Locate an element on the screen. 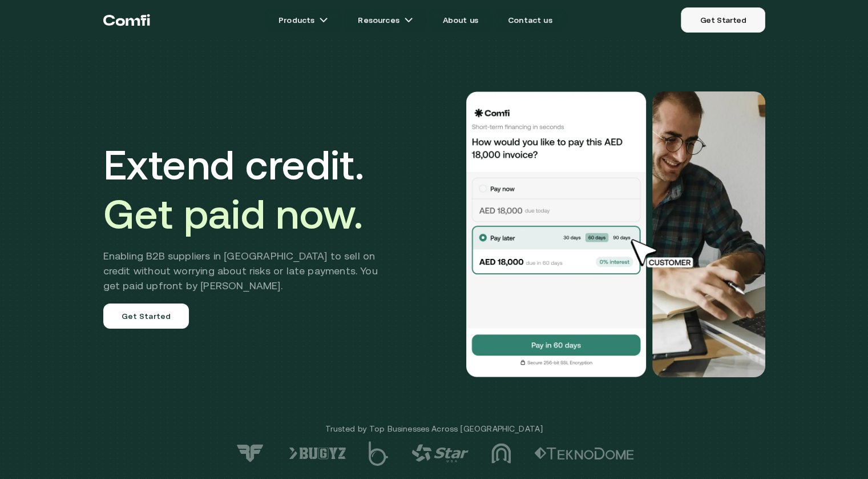  a: About us is located at coordinates (461, 20).